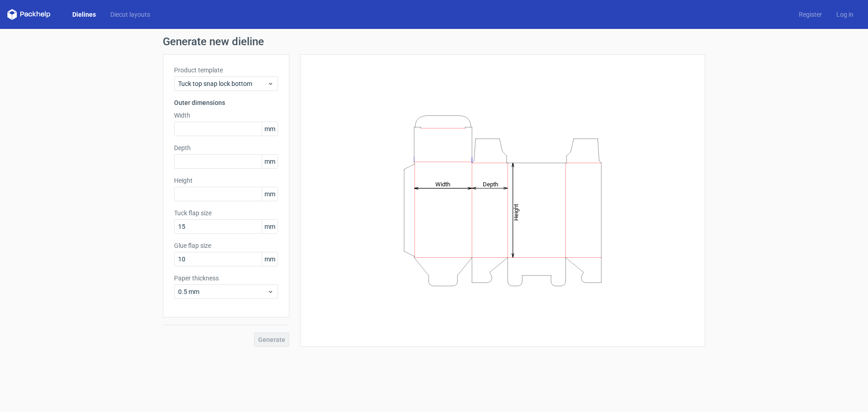 The height and width of the screenshot is (412, 868). I want to click on label: Height, so click(226, 180).